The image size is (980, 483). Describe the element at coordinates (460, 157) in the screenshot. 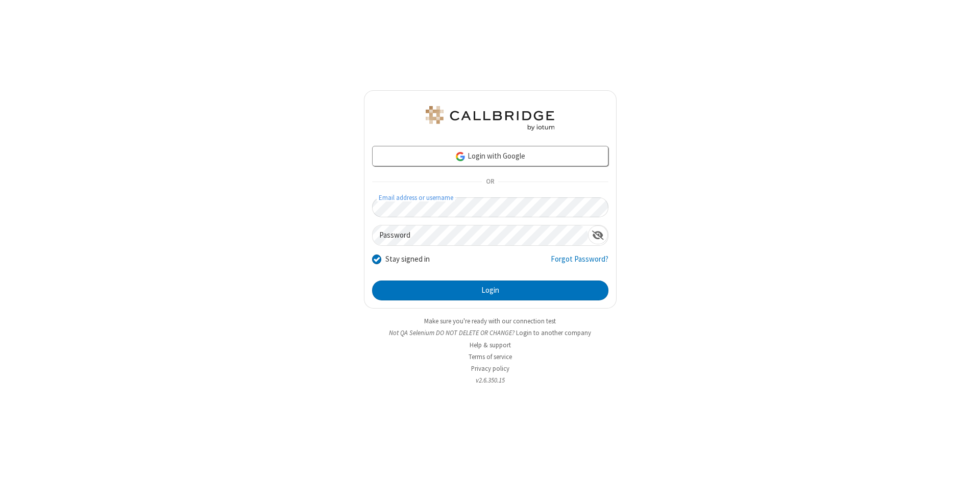

I see `img: google-icon.png` at that location.